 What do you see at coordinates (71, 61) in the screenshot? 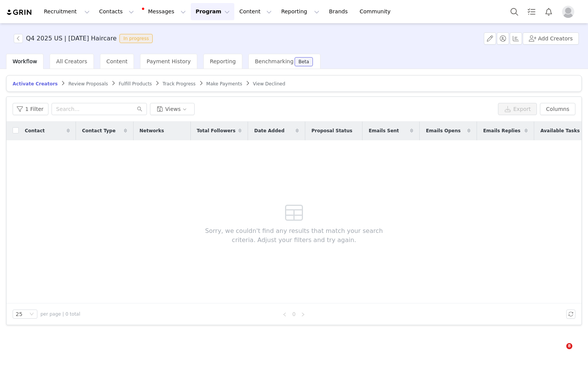
I see `span: All Creators` at bounding box center [71, 61].